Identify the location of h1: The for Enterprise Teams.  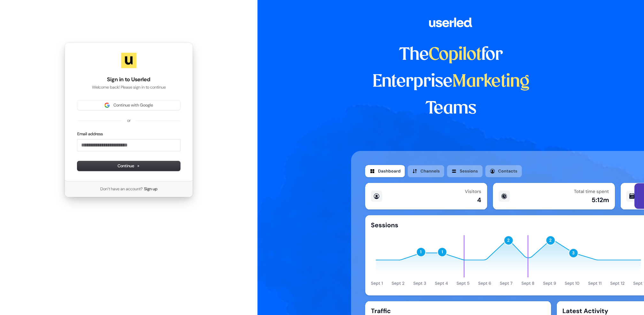
(451, 82).